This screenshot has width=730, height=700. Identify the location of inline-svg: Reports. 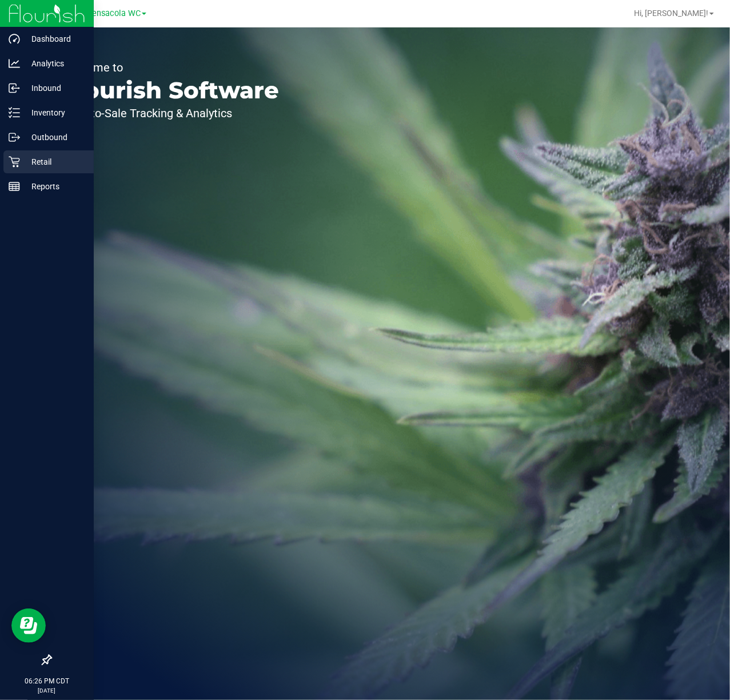
(14, 187).